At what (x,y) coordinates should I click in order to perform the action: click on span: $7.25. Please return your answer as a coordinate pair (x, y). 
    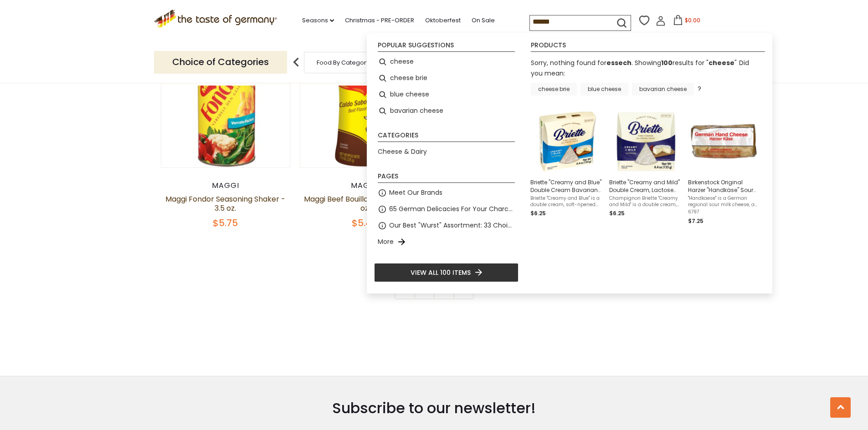
    Looking at the image, I should click on (696, 221).